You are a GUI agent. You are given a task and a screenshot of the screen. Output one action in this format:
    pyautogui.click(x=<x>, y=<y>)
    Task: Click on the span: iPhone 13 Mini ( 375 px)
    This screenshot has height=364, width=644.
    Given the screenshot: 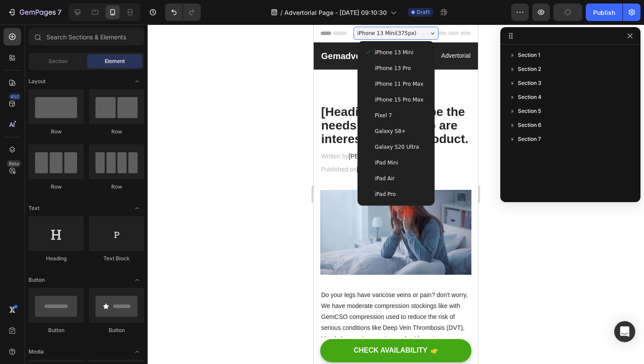 What is the action you would take?
    pyautogui.click(x=73, y=9)
    